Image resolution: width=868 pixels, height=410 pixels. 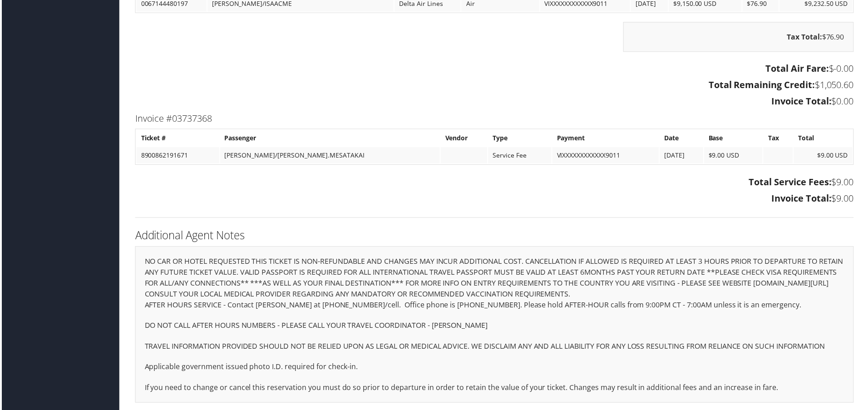 What do you see at coordinates (495, 348) in the screenshot?
I see `p: TRAVEL INFORMATION PROVIDED SHOULD NOT BE RELIED UPON AS LEGAL OR MEDICAL ADVICE. WE DISCLAIM ANY...` at bounding box center [495, 348].